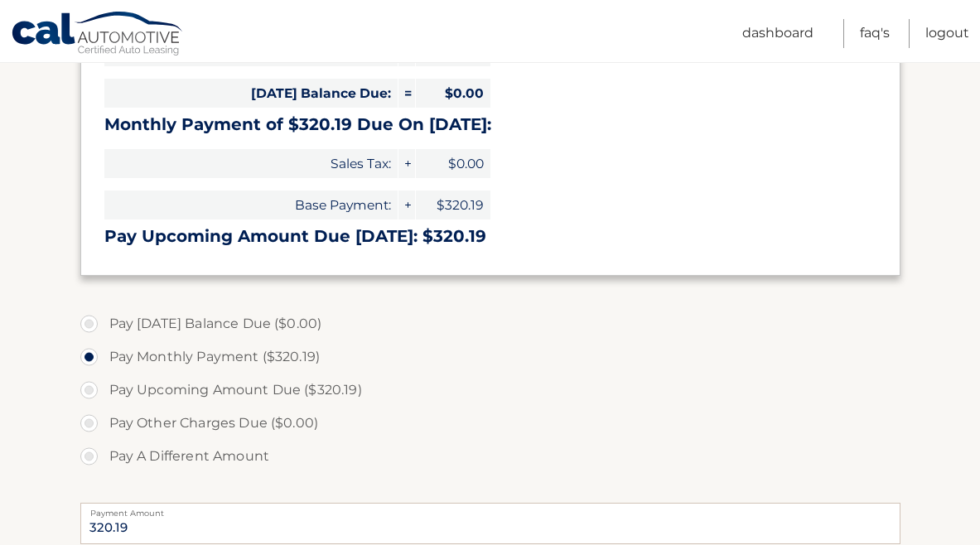 The height and width of the screenshot is (545, 980). What do you see at coordinates (490, 524) in the screenshot?
I see `input: Payment Amount` at bounding box center [490, 524].